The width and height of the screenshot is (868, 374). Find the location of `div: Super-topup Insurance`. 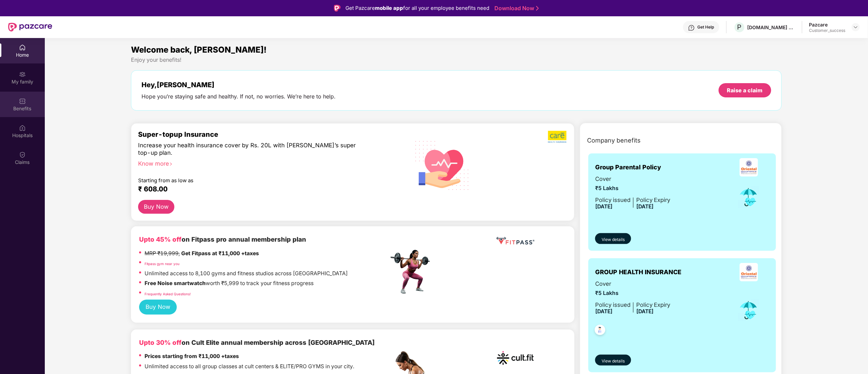

div: Super-topup Insurance is located at coordinates (263, 135).